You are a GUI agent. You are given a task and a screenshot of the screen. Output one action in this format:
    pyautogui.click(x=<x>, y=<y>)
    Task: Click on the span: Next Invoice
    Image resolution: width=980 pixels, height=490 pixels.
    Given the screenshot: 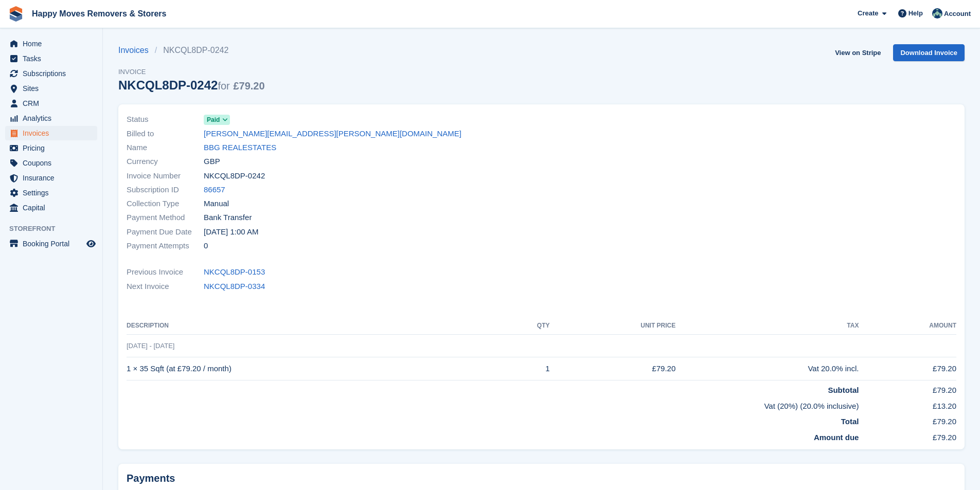 What is the action you would take?
    pyautogui.click(x=165, y=286)
    